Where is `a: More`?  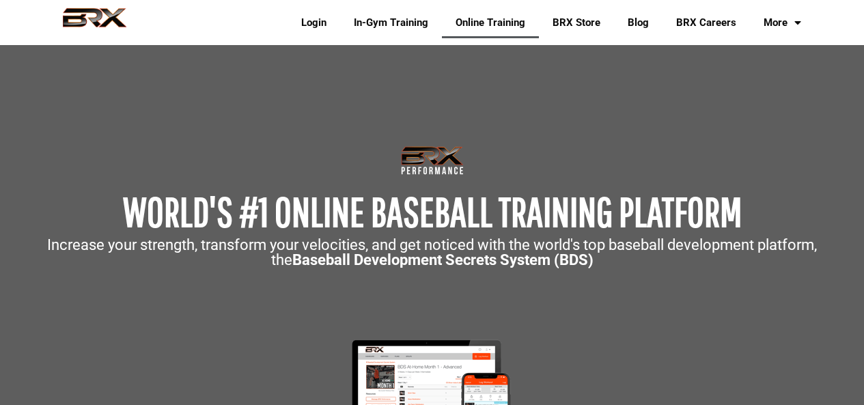
a: More is located at coordinates (782, 23).